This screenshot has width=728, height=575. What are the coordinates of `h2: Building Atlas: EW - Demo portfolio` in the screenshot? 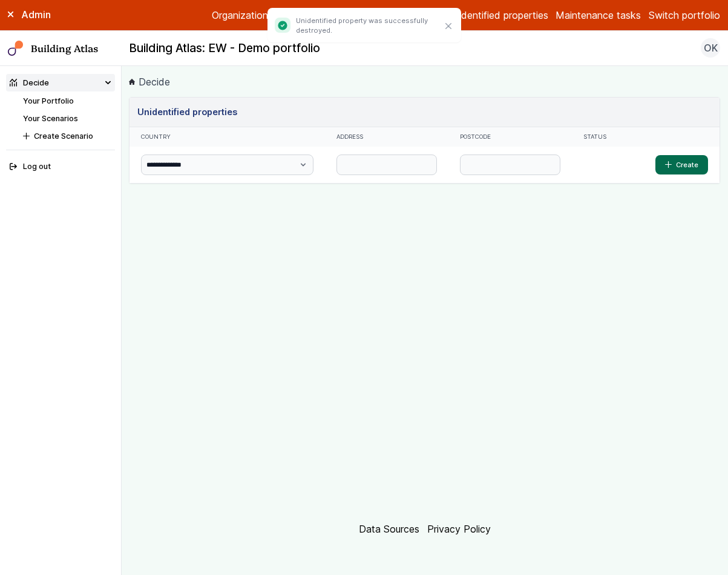 It's located at (224, 49).